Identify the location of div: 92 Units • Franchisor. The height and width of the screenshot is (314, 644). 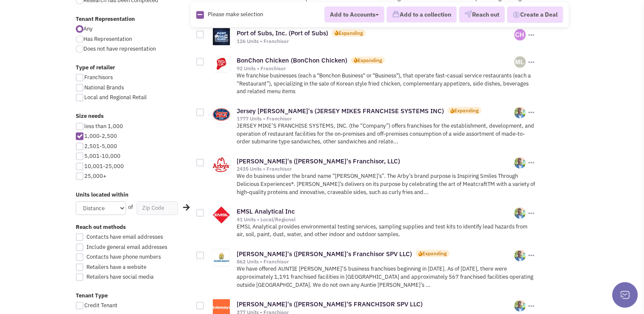
(375, 68).